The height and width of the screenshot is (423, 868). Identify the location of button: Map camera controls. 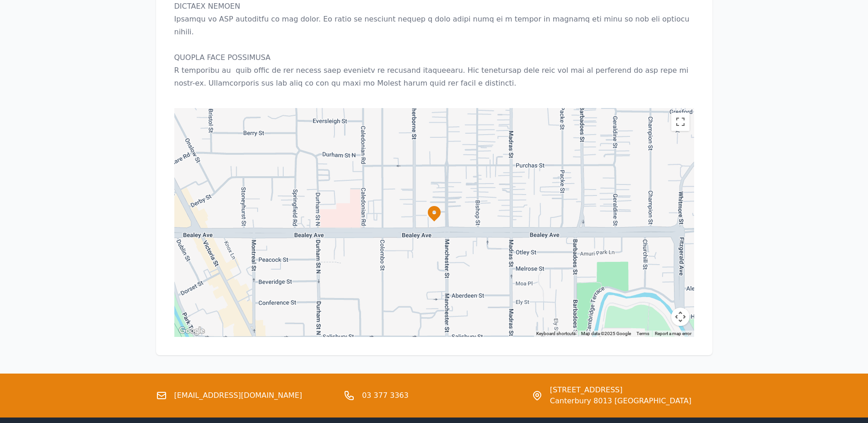
(680, 316).